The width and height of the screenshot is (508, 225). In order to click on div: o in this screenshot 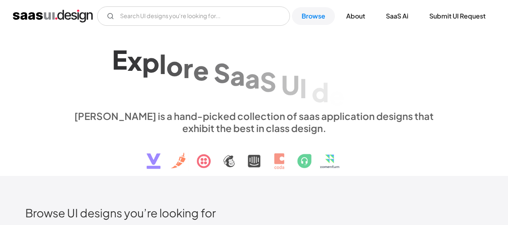, I will do `click(175, 65)`.